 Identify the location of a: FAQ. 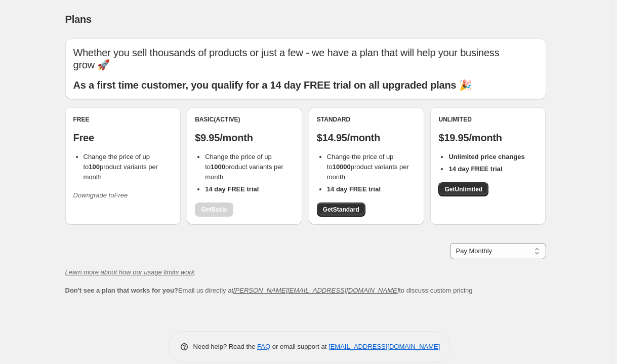
(264, 346).